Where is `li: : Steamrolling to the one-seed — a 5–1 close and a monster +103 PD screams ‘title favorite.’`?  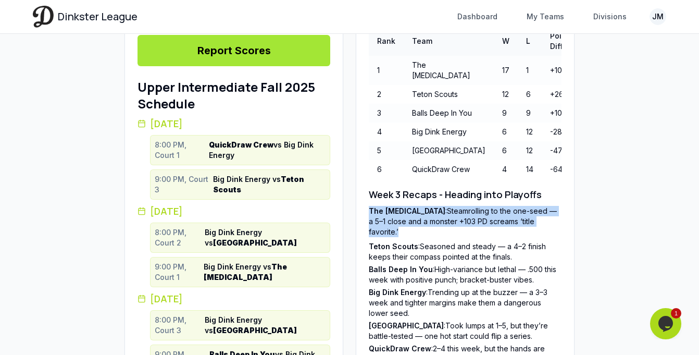 li: : Steamrolling to the one-seed — a 5–1 close and a monster +103 PD screams ‘title favorite.’ is located at coordinates (465, 221).